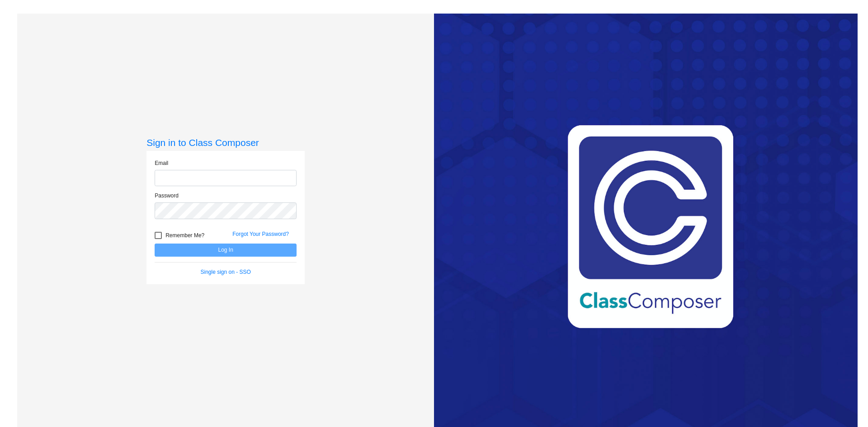 The width and height of the screenshot is (868, 427). What do you see at coordinates (225, 250) in the screenshot?
I see `button: Log In` at bounding box center [225, 250].